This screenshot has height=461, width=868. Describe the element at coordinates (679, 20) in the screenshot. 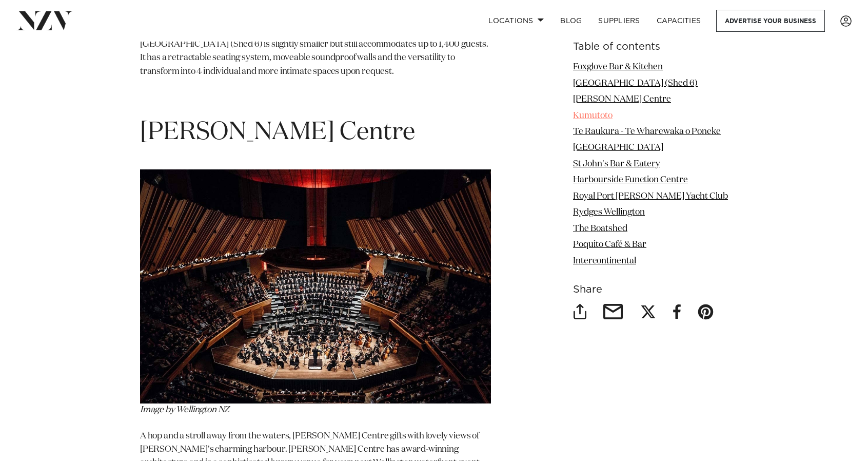

I see `a: Capacities` at that location.